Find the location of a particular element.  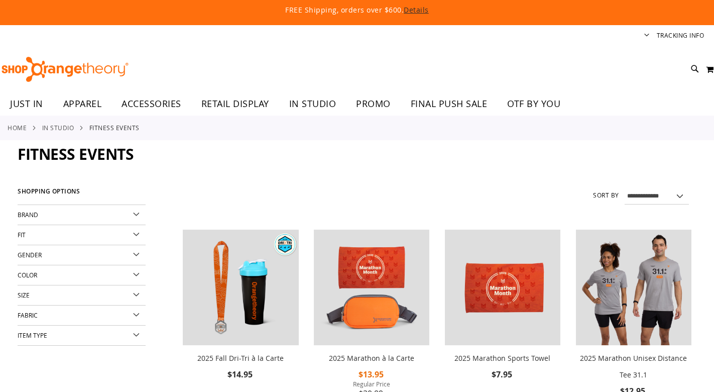

span: PROMO is located at coordinates (373, 103).